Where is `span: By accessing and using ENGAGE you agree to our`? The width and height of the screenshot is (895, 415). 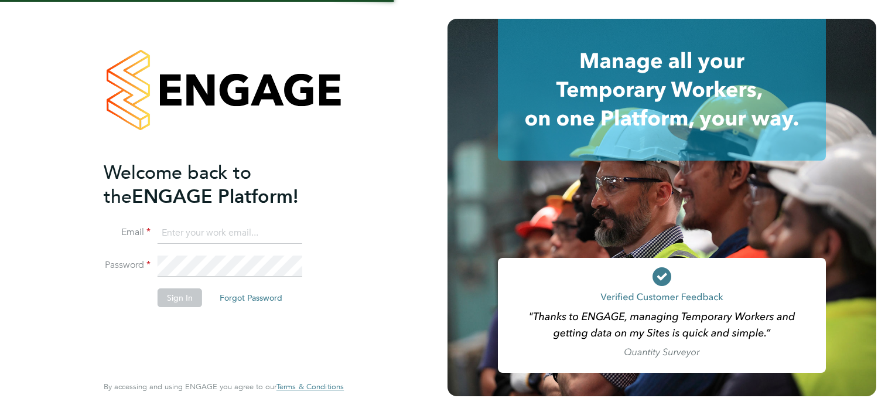
span: By accessing and using ENGAGE you agree to our is located at coordinates (224, 386).